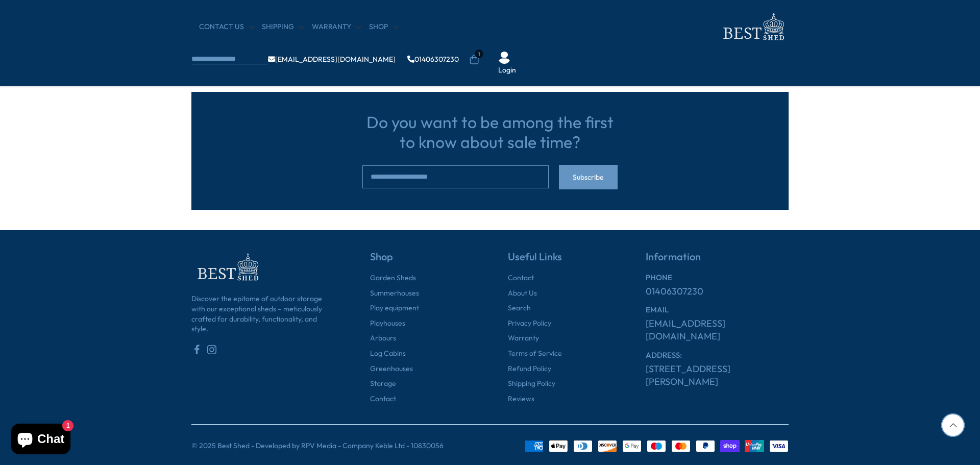 Image resolution: width=980 pixels, height=465 pixels. What do you see at coordinates (394, 309) in the screenshot?
I see `a: Play equipment` at bounding box center [394, 309].